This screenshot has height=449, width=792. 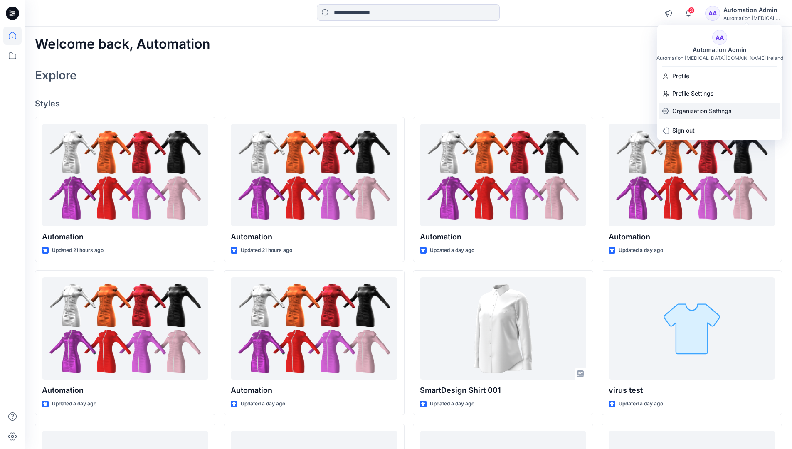 I want to click on p: Organization Settings, so click(x=702, y=111).